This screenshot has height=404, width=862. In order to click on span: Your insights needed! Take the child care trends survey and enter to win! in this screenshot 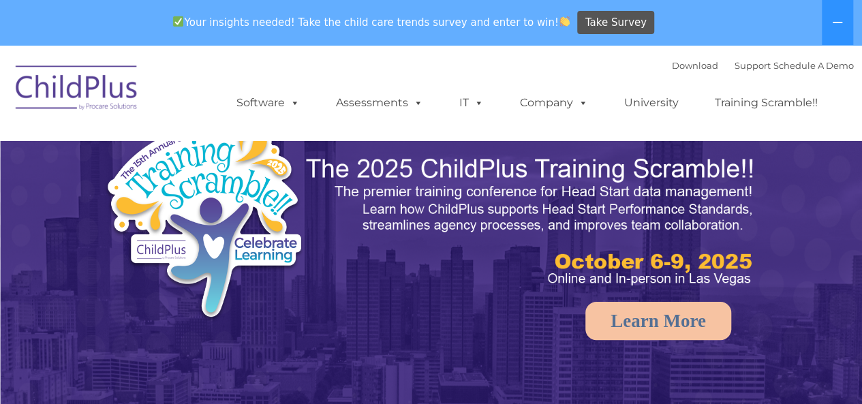, I will do `click(371, 22)`.